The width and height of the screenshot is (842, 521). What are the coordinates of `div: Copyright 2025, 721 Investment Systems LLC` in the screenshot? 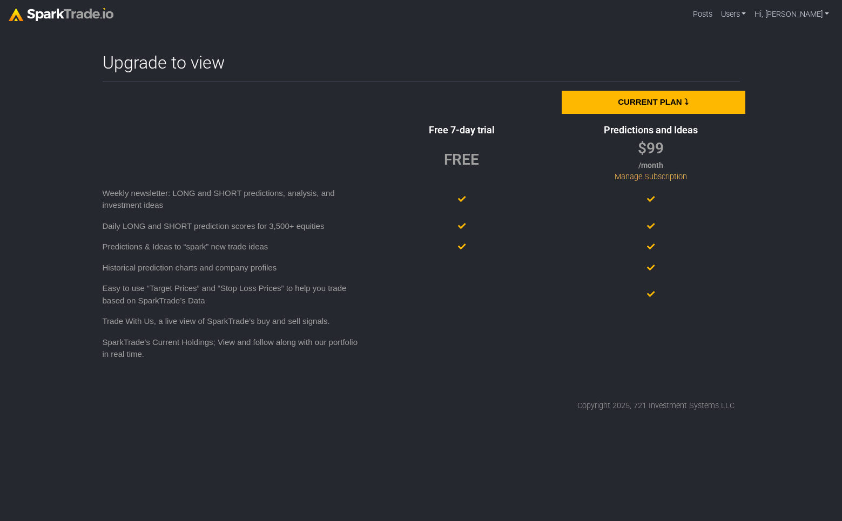 It's located at (656, 406).